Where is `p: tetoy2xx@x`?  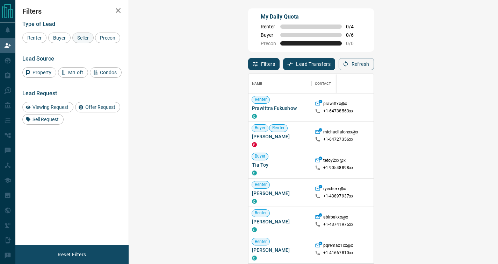 p: tetoy2xx@x is located at coordinates (335, 161).